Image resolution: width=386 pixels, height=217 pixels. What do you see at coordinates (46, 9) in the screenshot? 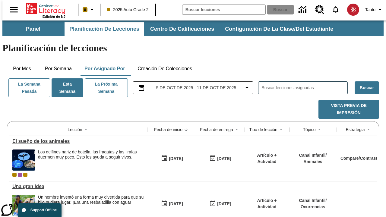
I see `a: Portada` at bounding box center [46, 9].